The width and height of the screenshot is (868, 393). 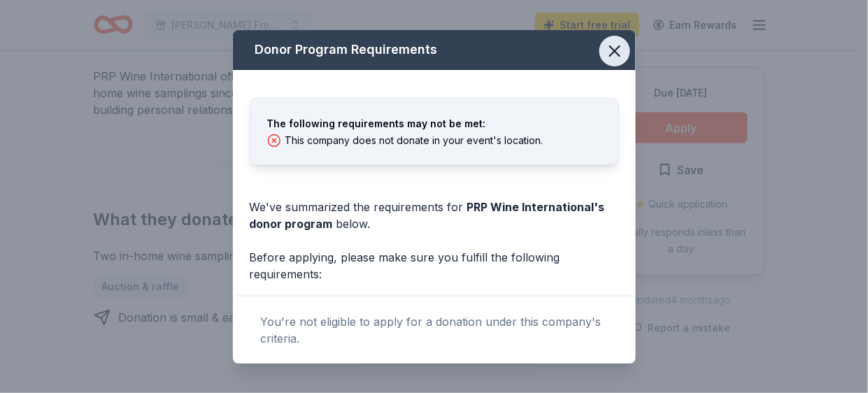 I want to click on div: This company does not donate in your event's location., so click(x=414, y=141).